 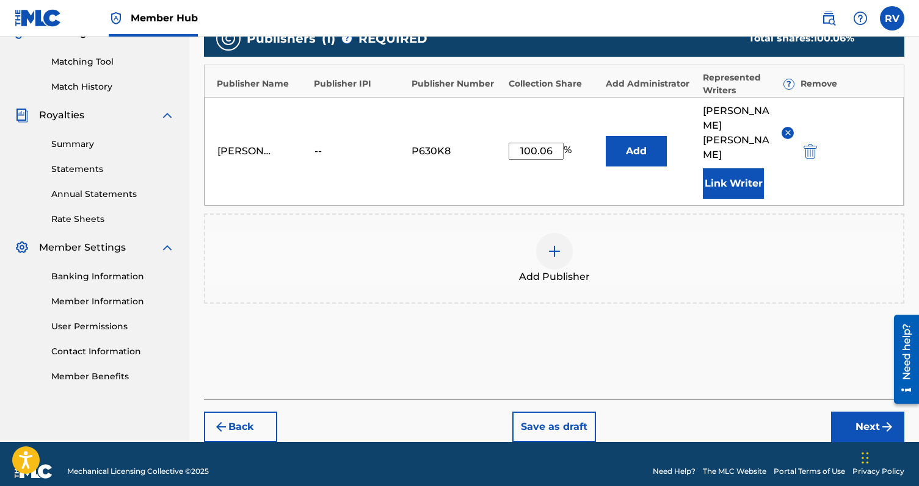 What do you see at coordinates (34, 472) in the screenshot?
I see `img: logo` at bounding box center [34, 472].